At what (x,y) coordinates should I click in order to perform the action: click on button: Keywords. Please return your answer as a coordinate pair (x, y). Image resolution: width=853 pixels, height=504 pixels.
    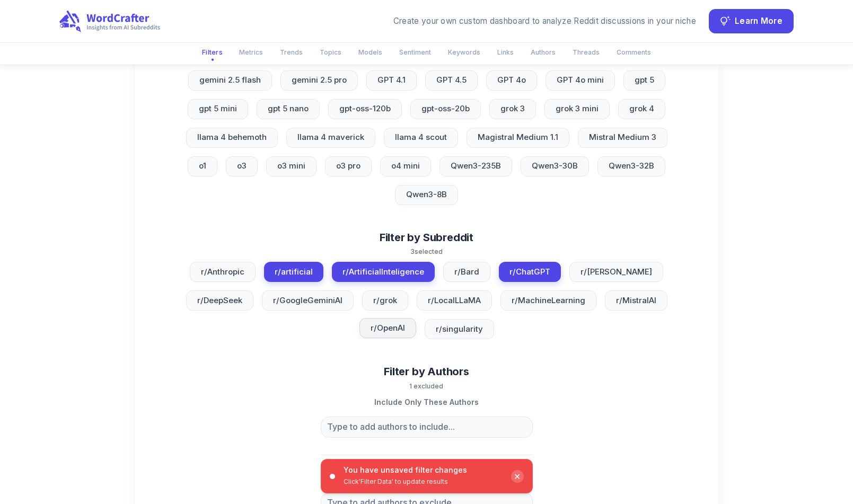
    Looking at the image, I should click on (463, 52).